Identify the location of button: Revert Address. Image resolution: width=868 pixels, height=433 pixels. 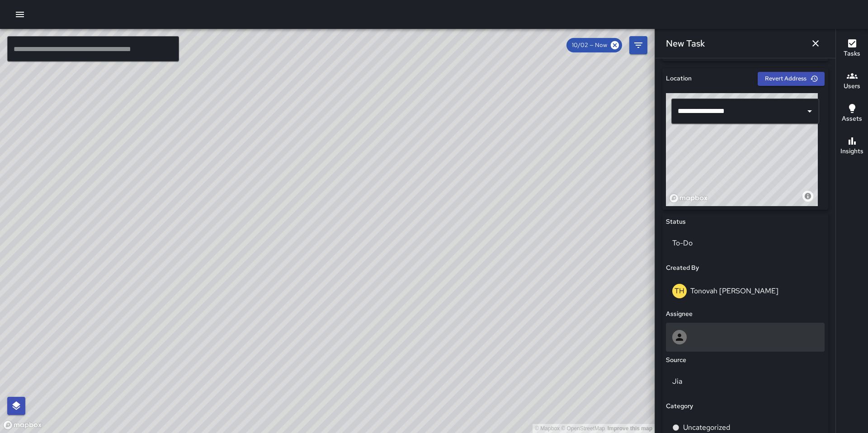
(791, 79).